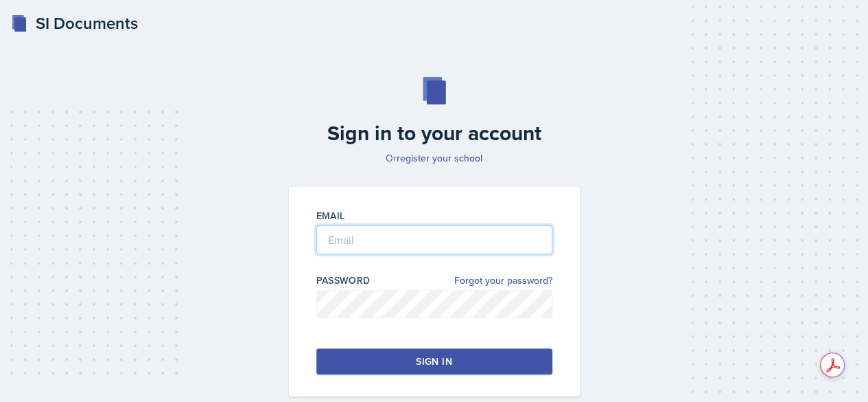 This screenshot has height=402, width=868. I want to click on a: Forgot your password?, so click(503, 280).